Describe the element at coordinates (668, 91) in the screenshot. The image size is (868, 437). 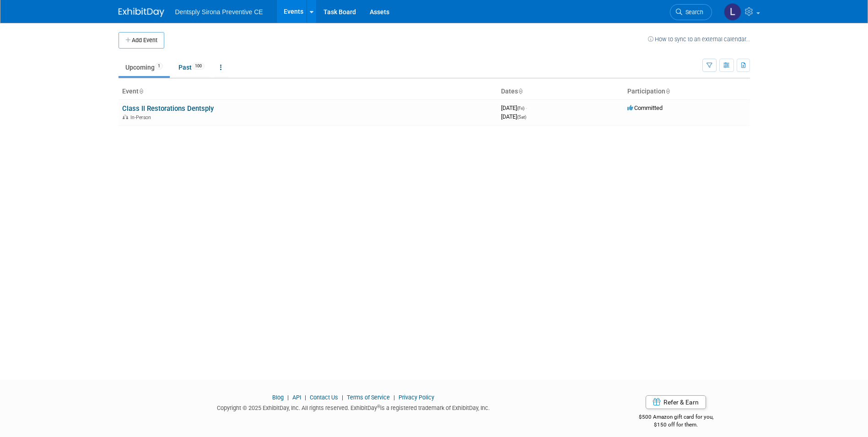
I see `a: Sort by Participation Type` at that location.